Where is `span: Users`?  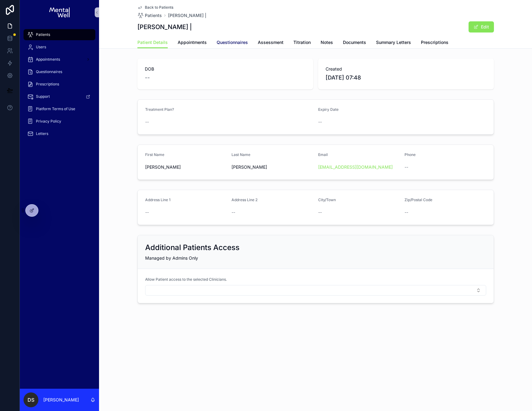 span: Users is located at coordinates (41, 47).